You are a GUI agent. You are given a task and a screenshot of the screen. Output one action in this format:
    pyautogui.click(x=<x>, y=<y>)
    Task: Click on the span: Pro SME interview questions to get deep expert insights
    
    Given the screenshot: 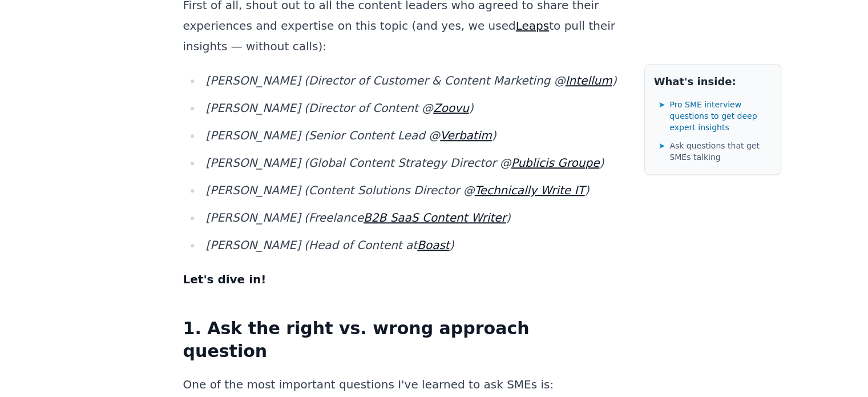 What is the action you would take?
    pyautogui.click(x=720, y=116)
    